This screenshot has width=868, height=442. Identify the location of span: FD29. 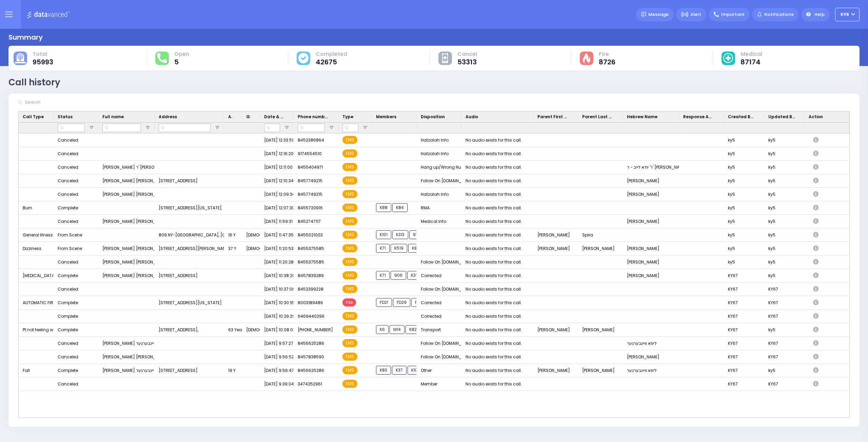
(402, 303).